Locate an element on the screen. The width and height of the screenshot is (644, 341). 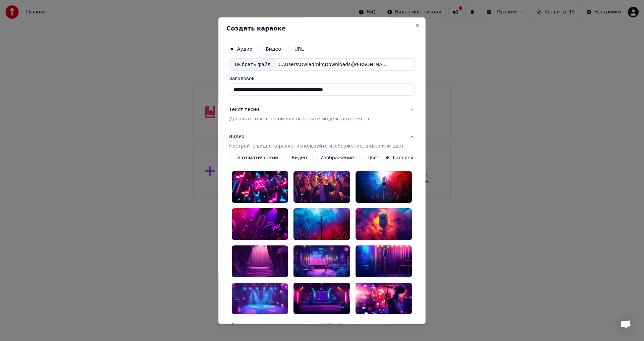
button: ВидеоНастройте видео караоке: используйте изображение, видео или цвет is located at coordinates (321, 142).